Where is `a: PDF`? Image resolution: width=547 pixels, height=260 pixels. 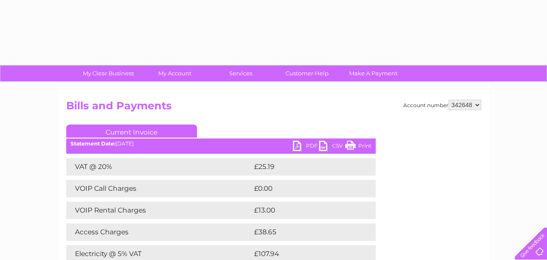 a: PDF is located at coordinates (306, 147).